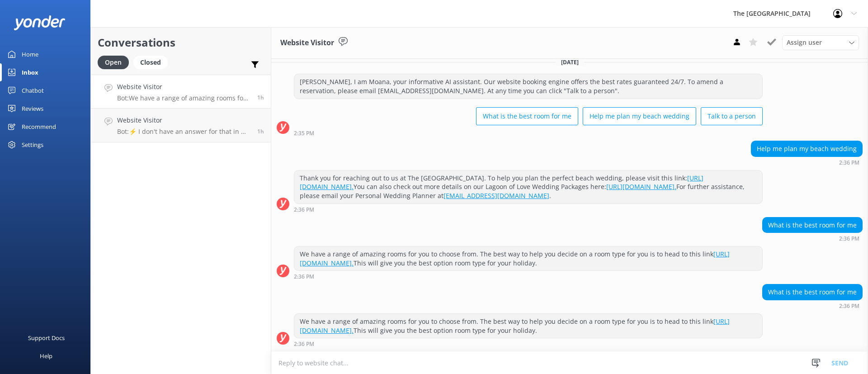 This screenshot has height=374, width=868. What do you see at coordinates (33, 109) in the screenshot?
I see `div: Reviews` at bounding box center [33, 109].